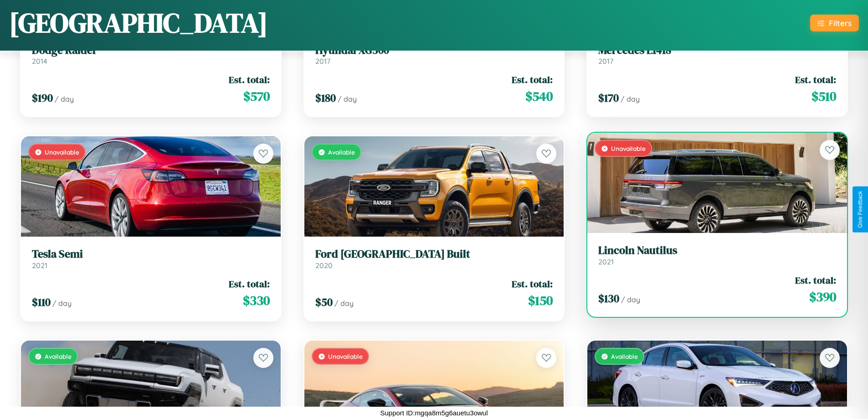 This screenshot has width=868, height=419. I want to click on span: 2014, so click(40, 61).